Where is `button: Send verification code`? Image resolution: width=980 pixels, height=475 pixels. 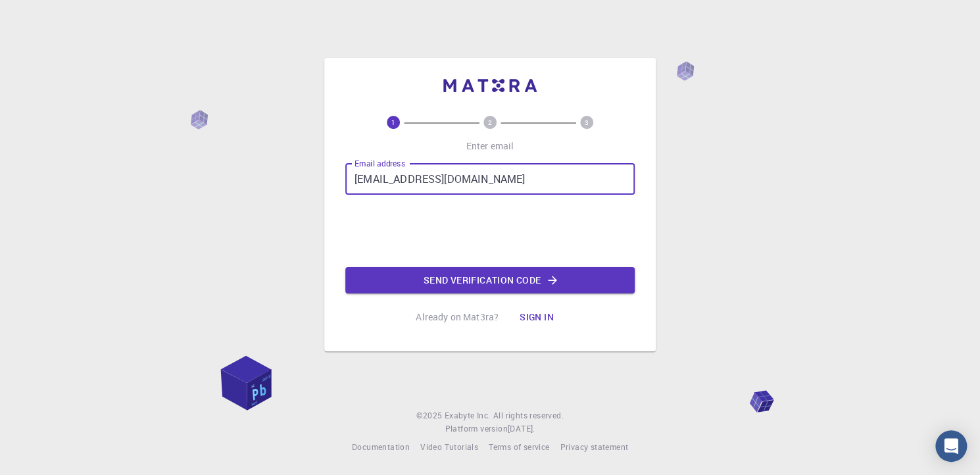
button: Send verification code is located at coordinates (490, 280).